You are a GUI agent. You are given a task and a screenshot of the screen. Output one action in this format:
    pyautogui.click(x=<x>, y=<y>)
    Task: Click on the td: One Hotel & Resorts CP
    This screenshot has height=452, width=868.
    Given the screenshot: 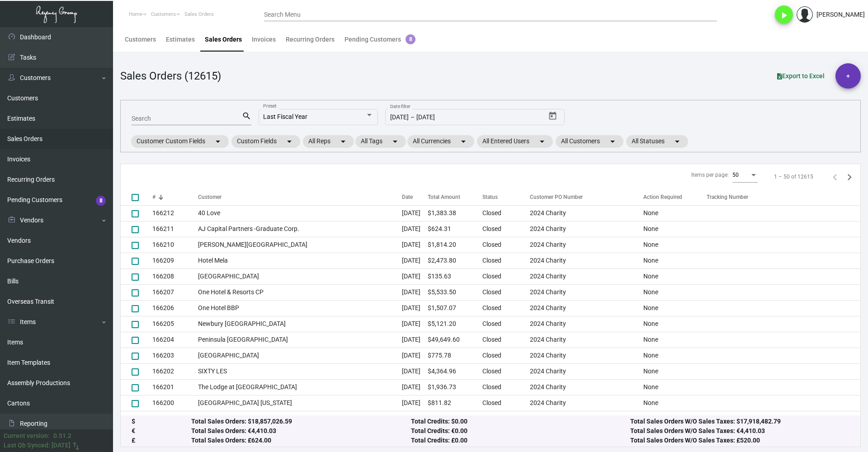 What is the action you would take?
    pyautogui.click(x=300, y=292)
    